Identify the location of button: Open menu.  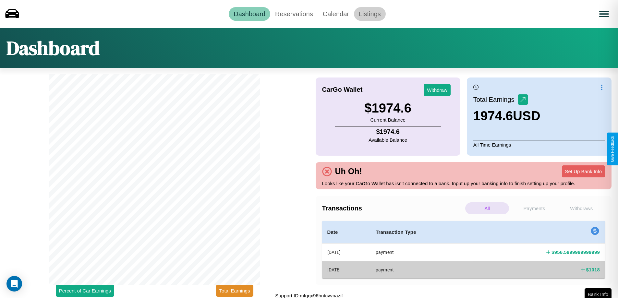
(604, 14).